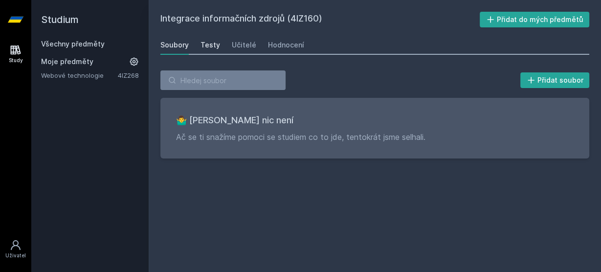 This screenshot has height=272, width=601. What do you see at coordinates (16, 54) in the screenshot?
I see `a: Study` at bounding box center [16, 54].